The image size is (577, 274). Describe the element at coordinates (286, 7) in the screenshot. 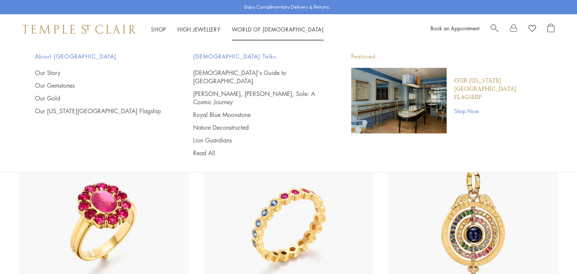

I see `p: Enjoy Complimentary Delivery & Returns` at that location.